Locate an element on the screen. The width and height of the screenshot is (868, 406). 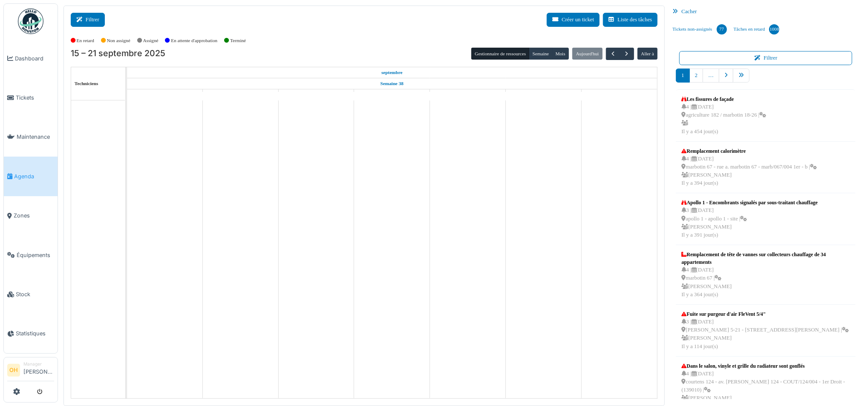
button: Aller à is located at coordinates (647, 53).